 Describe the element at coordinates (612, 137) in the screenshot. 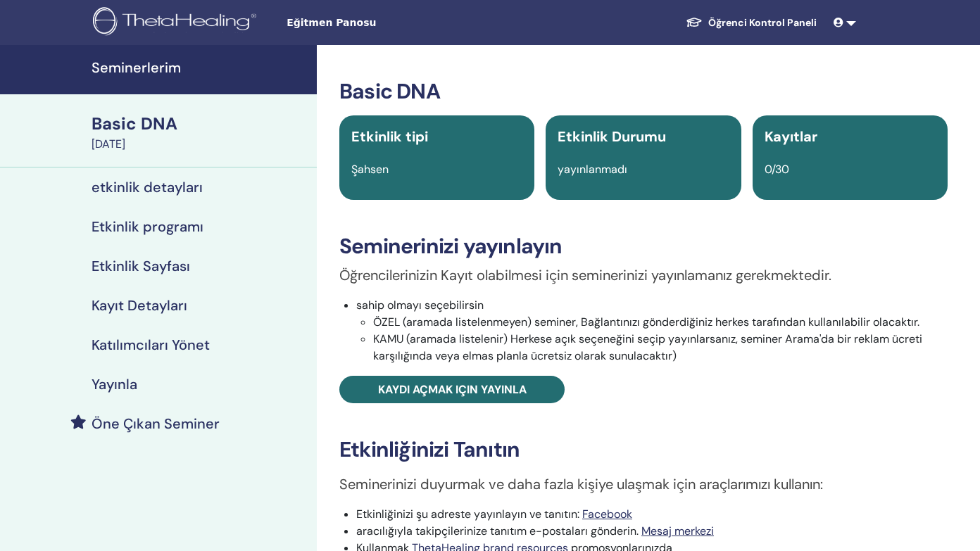

I see `span: Etkinlik Durumu` at that location.